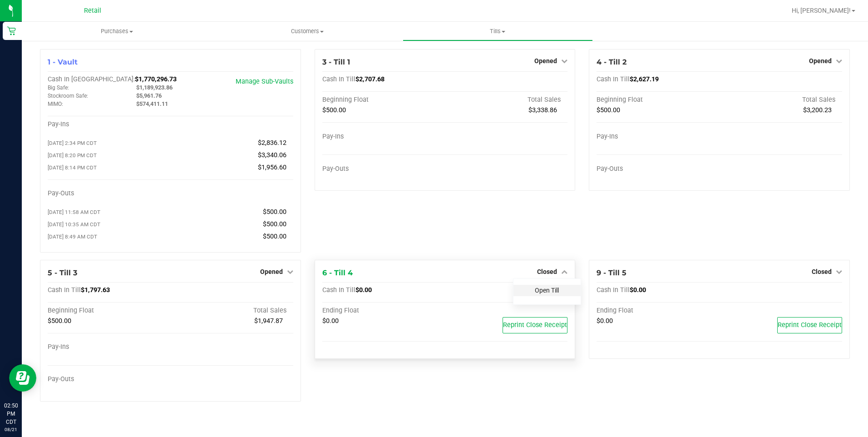 The height and width of the screenshot is (437, 868). I want to click on span: Tills, so click(497, 31).